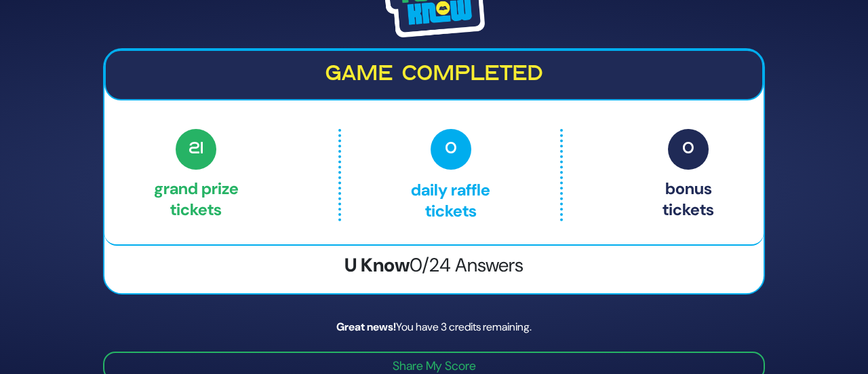 The width and height of the screenshot is (868, 374). I want to click on h3: U Know, so click(434, 265).